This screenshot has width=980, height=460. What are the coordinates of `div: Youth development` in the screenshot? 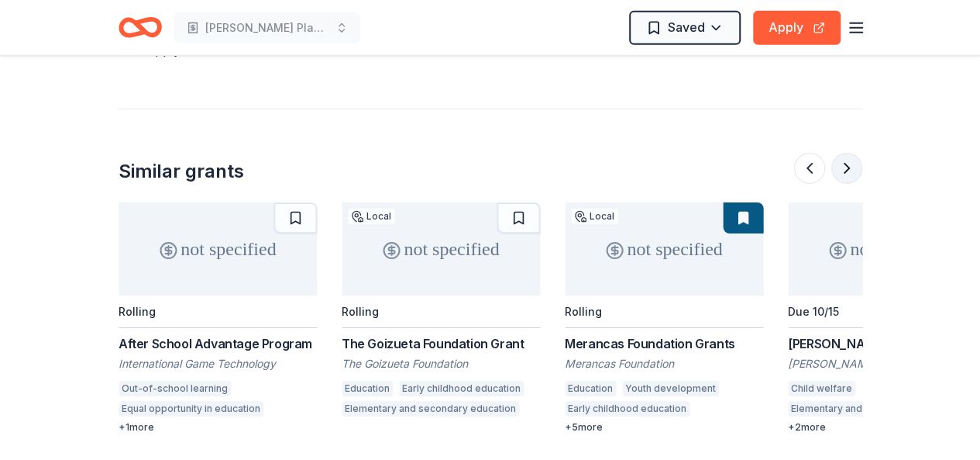 It's located at (671, 388).